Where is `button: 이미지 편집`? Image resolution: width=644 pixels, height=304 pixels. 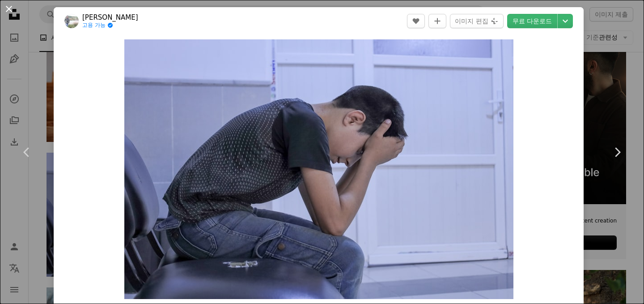
button: 이미지 편집 is located at coordinates (476, 21).